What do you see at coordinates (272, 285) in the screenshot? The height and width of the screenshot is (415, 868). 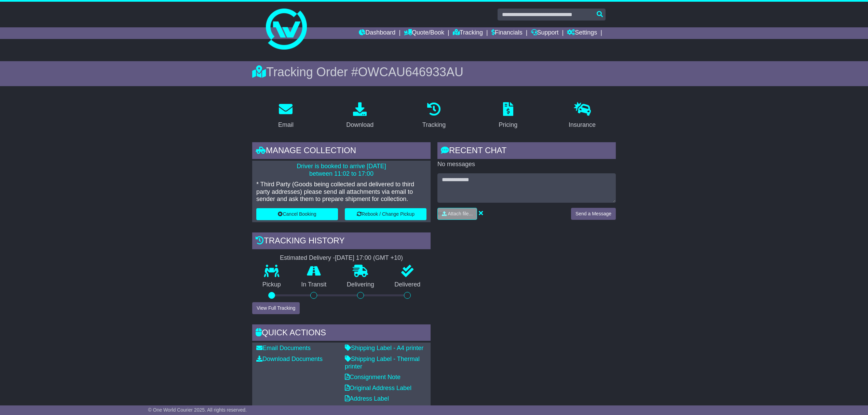 I see `p: Pickup` at bounding box center [272, 285].